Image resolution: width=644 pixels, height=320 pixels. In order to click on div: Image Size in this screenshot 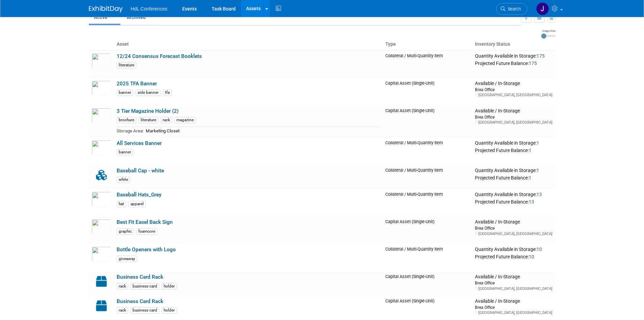, I will do `click(548, 31)`.